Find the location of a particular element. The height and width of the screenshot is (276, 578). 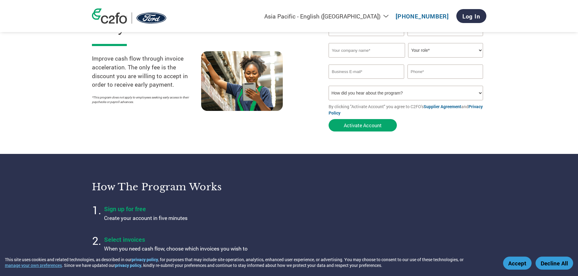

img: Ford is located at coordinates (151, 18).